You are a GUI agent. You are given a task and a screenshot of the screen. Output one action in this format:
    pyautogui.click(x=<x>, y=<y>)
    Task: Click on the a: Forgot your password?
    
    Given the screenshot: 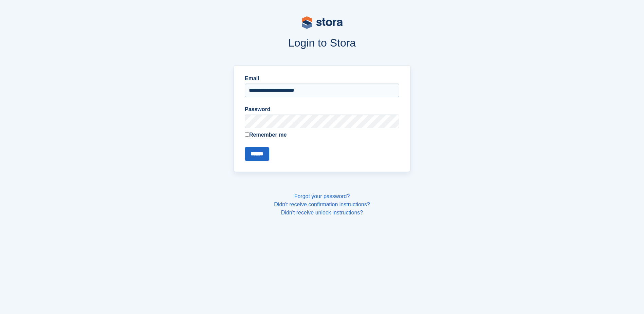 What is the action you would take?
    pyautogui.click(x=322, y=196)
    